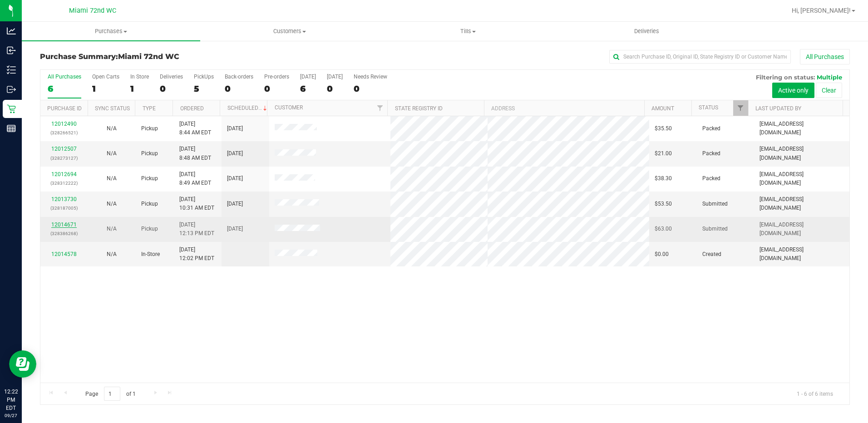  I want to click on a: State Registry ID, so click(419, 109).